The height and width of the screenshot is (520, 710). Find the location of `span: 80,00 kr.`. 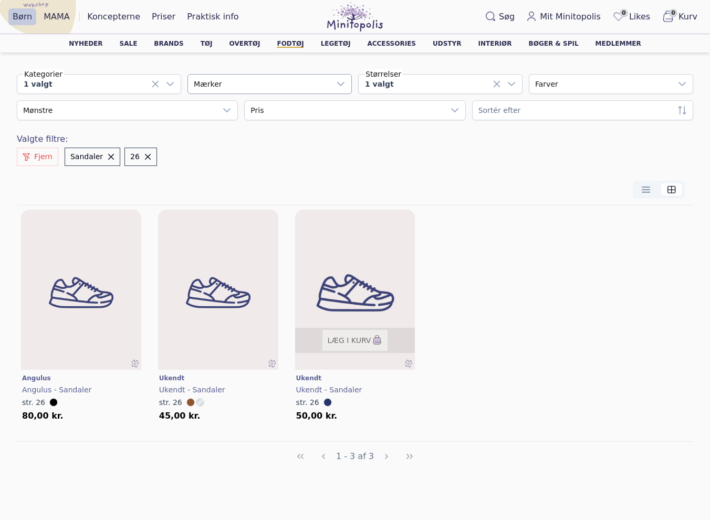

span: 80,00 kr. is located at coordinates (43, 416).